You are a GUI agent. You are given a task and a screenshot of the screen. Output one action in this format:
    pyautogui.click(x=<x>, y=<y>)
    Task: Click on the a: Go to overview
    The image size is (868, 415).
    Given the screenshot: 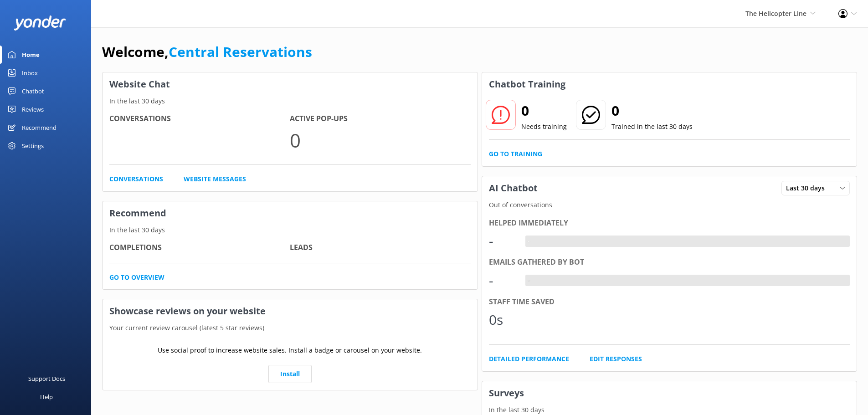 What is the action you would take?
    pyautogui.click(x=137, y=277)
    